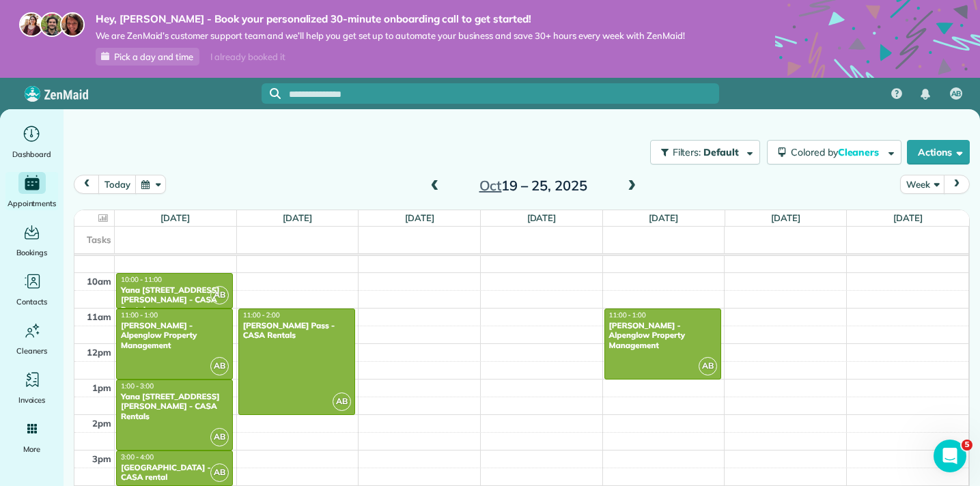  I want to click on a: Dashboard, so click(32, 142).